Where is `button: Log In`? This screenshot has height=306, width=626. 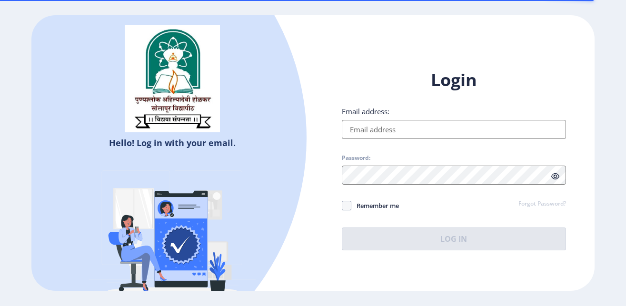
button: Log In is located at coordinates (454, 239).